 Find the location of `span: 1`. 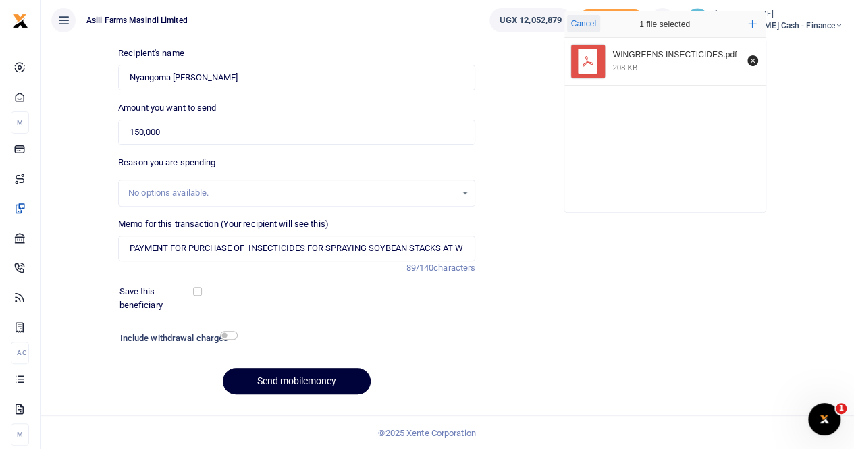

span: 1 is located at coordinates (842, 409).